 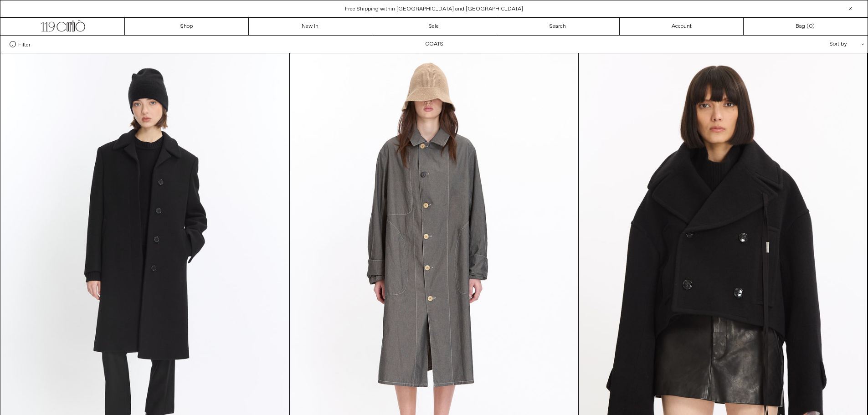 What do you see at coordinates (434, 27) in the screenshot?
I see `a: Sale` at bounding box center [434, 27].